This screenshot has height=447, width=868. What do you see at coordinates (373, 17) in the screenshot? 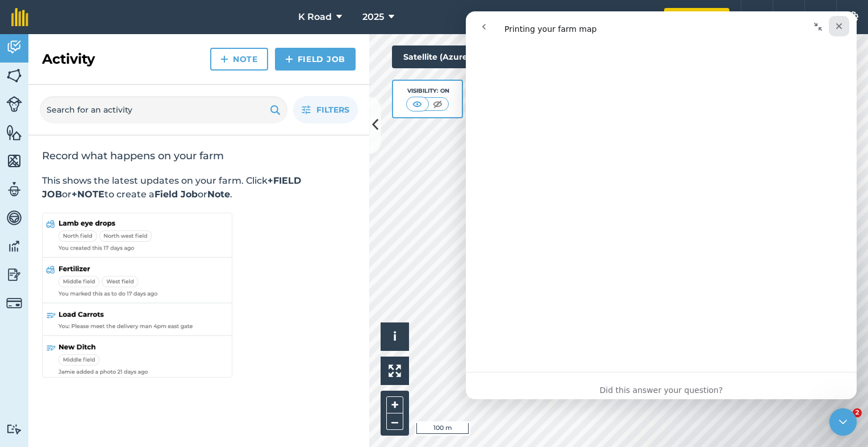
I see `span: 2025` at bounding box center [373, 17].